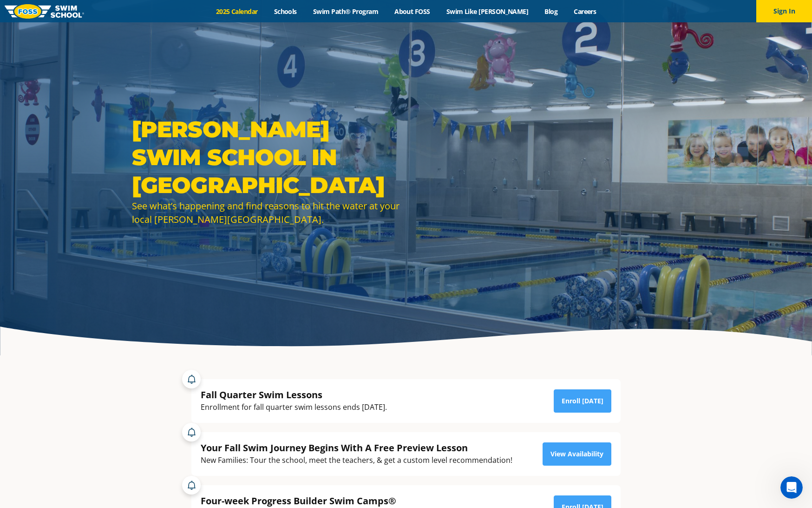 This screenshot has width=812, height=508. I want to click on a: 2025 Calendar, so click(237, 11).